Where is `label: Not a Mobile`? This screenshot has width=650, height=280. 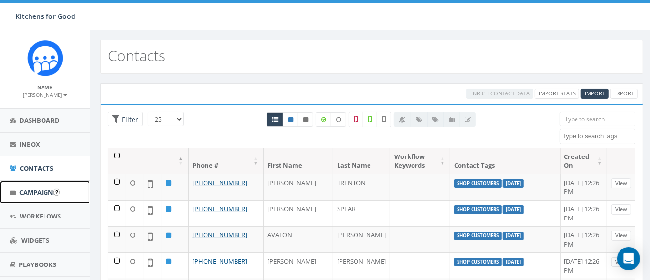 label: Not a Mobile is located at coordinates (356, 120).